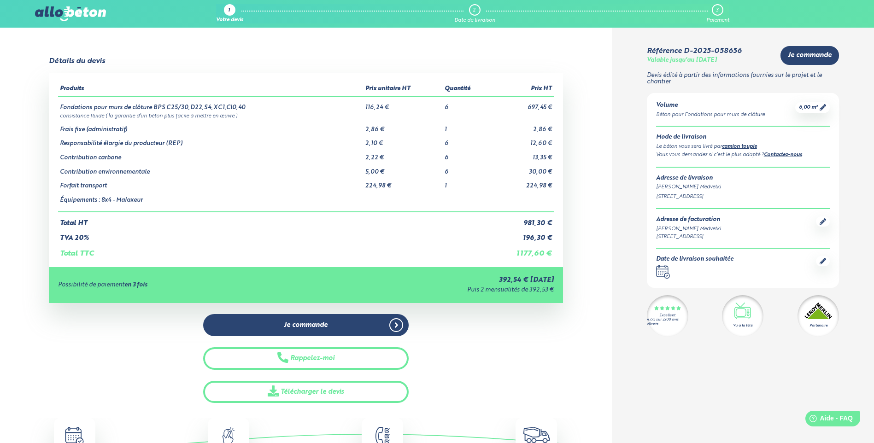 The image size is (874, 443). I want to click on div: 3, so click(717, 10).